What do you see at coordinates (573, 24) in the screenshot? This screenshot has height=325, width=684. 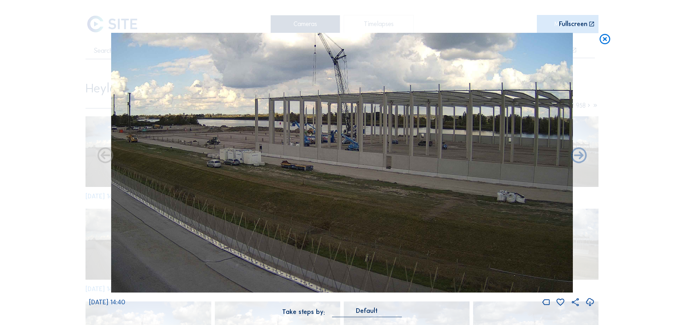 I see `div: Fullscreen` at bounding box center [573, 24].